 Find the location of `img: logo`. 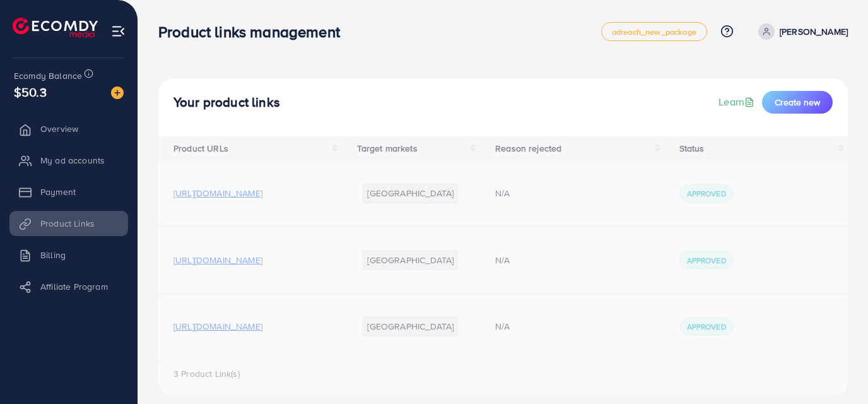

img: logo is located at coordinates (55, 27).